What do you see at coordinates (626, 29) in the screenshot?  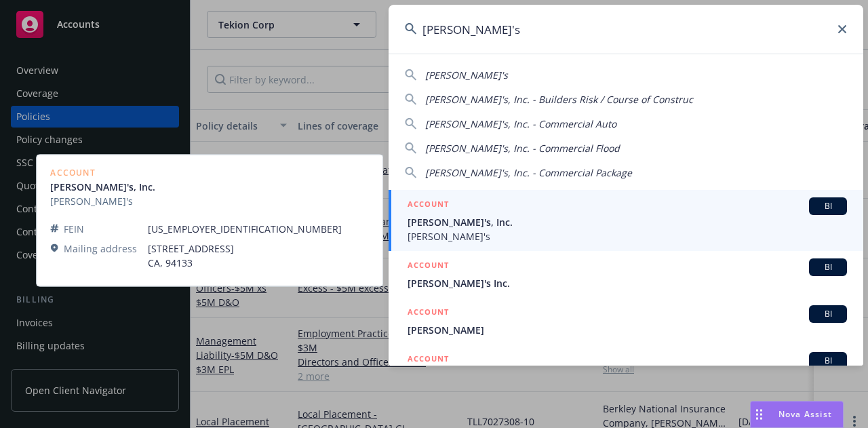 I see `input: Search...` at bounding box center [626, 29].